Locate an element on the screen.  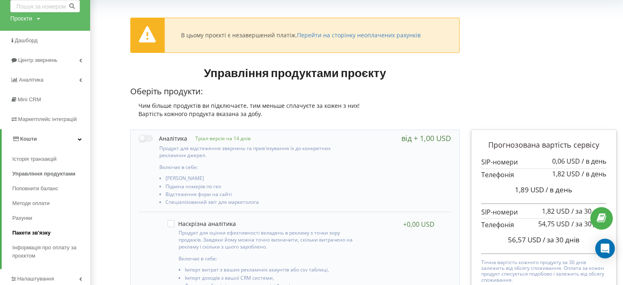
a: Перейти на сторінку неоплачених рахунків is located at coordinates (359, 35).